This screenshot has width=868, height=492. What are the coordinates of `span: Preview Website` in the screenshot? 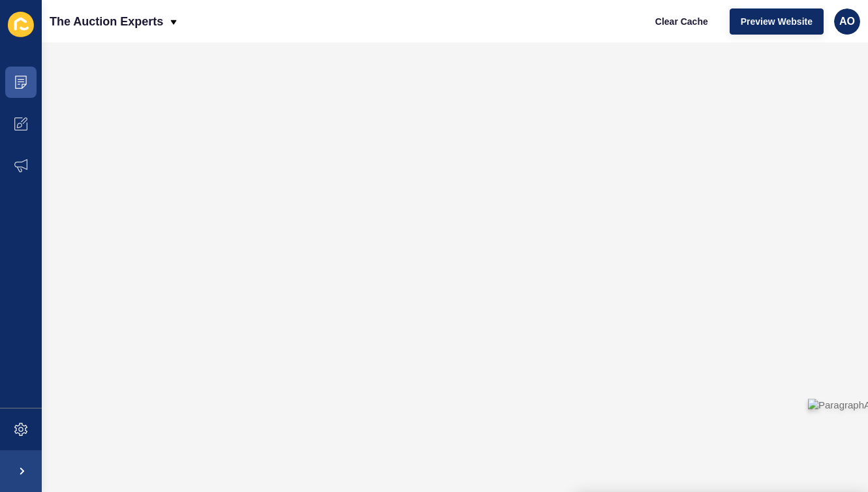 It's located at (777, 22).